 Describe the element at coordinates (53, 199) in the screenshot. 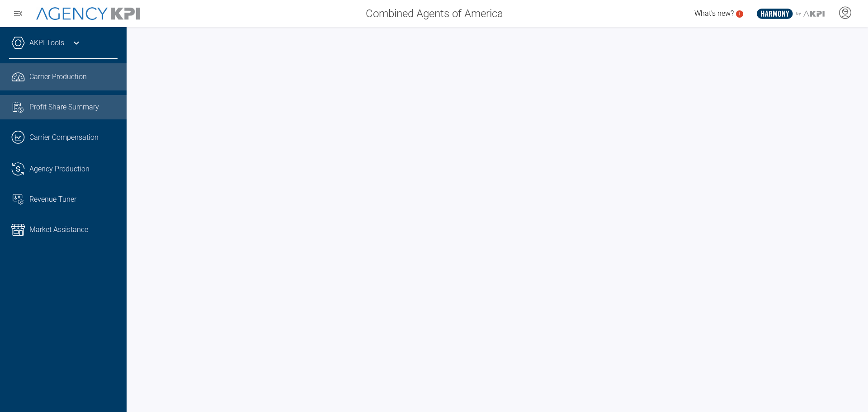

I see `span: Revenue Tuner` at that location.